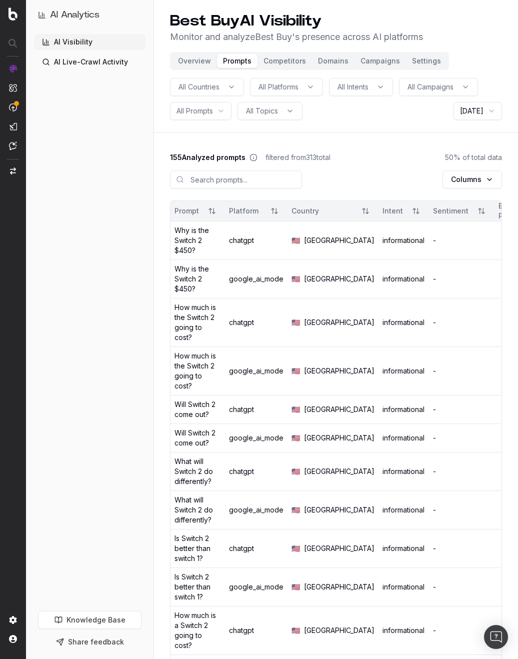 This screenshot has height=659, width=518. Describe the element at coordinates (13, 620) in the screenshot. I see `img: Setting` at that location.